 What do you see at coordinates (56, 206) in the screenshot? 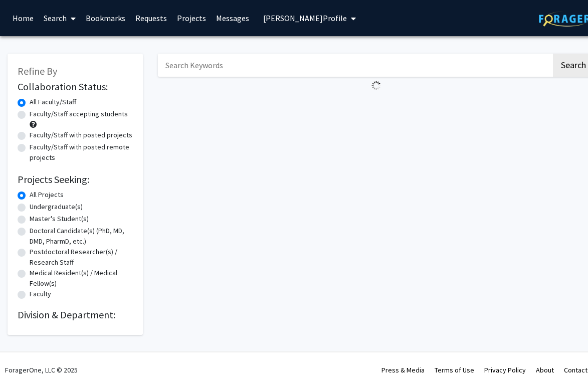
I see `label: Undergraduate(s)` at bounding box center [56, 206].